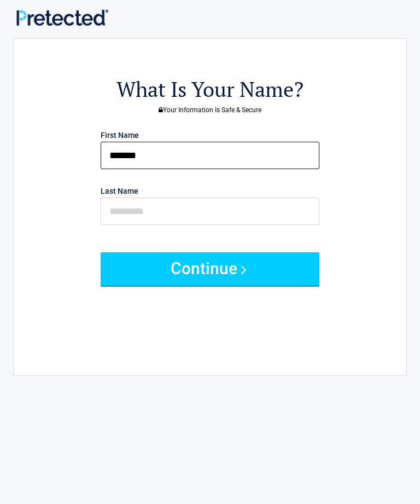  What do you see at coordinates (210, 269) in the screenshot?
I see `button: Continue` at bounding box center [210, 269].